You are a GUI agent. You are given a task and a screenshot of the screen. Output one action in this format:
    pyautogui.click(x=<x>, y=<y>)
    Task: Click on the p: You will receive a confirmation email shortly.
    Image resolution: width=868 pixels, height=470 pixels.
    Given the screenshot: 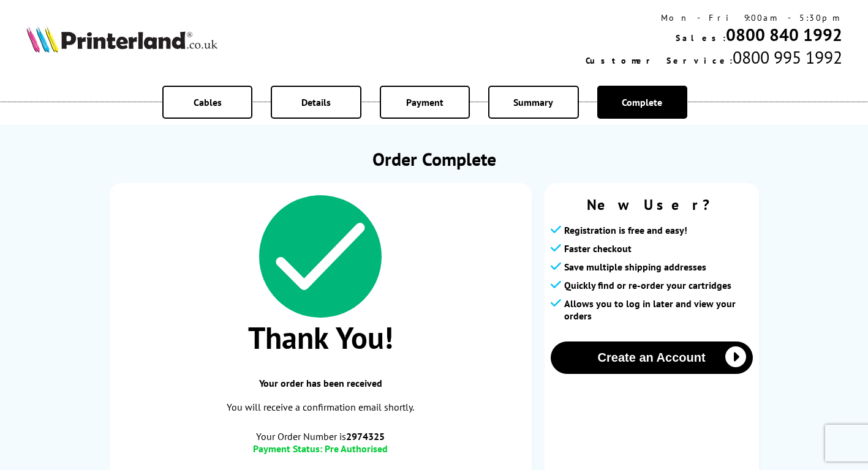 What is the action you would take?
    pyautogui.click(x=320, y=407)
    